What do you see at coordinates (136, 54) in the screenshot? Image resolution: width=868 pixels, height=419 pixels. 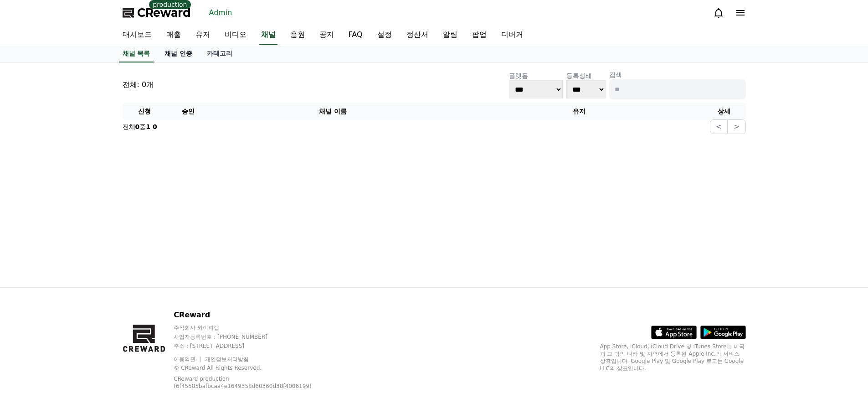 I see `a: 채널 목록` at bounding box center [136, 54].